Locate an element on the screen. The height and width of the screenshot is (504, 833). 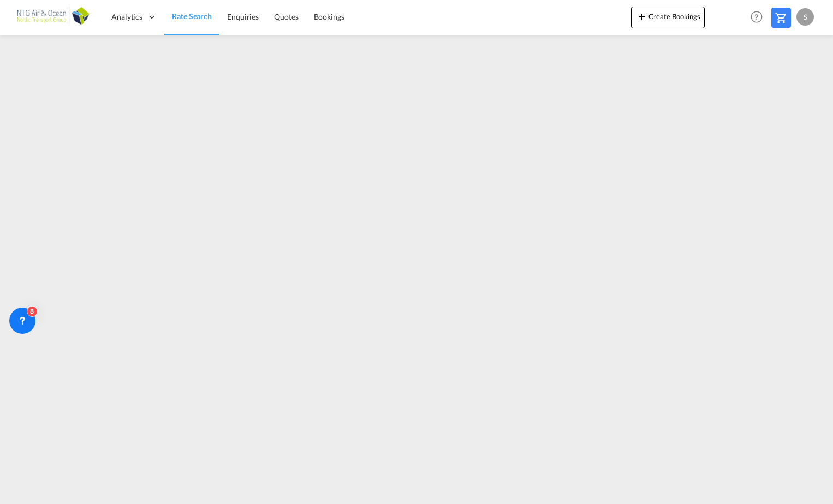
span: Analytics is located at coordinates (127, 17).